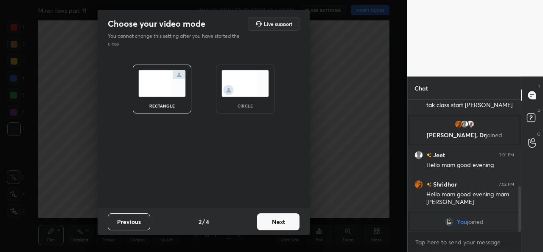 The height and width of the screenshot is (252, 543). What do you see at coordinates (200, 221) in the screenshot?
I see `h4: 2` at bounding box center [200, 221].